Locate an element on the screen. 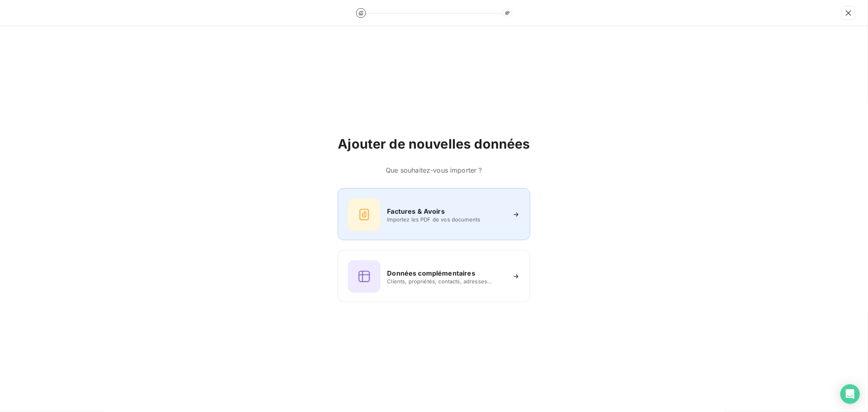 The image size is (868, 412). h6: Factures & Avoirs is located at coordinates (416, 211).